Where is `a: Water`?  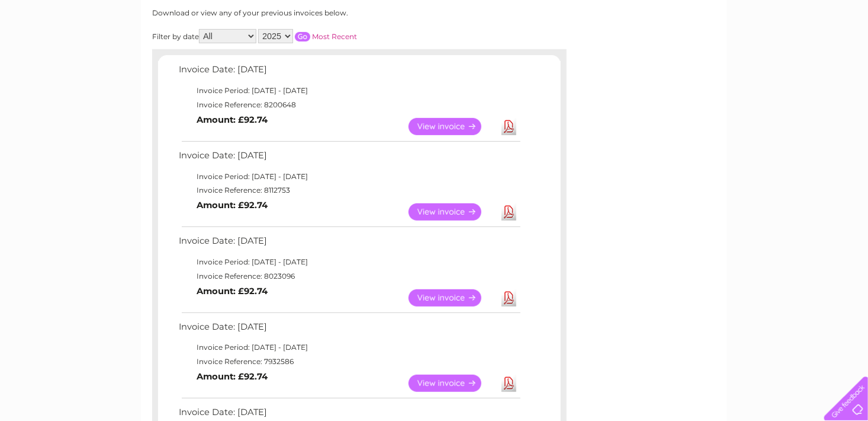 a: Water is located at coordinates (671, 54).